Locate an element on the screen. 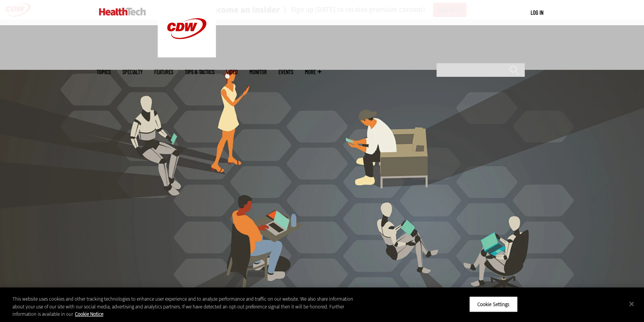 The image size is (644, 322). button: Close is located at coordinates (632, 304).